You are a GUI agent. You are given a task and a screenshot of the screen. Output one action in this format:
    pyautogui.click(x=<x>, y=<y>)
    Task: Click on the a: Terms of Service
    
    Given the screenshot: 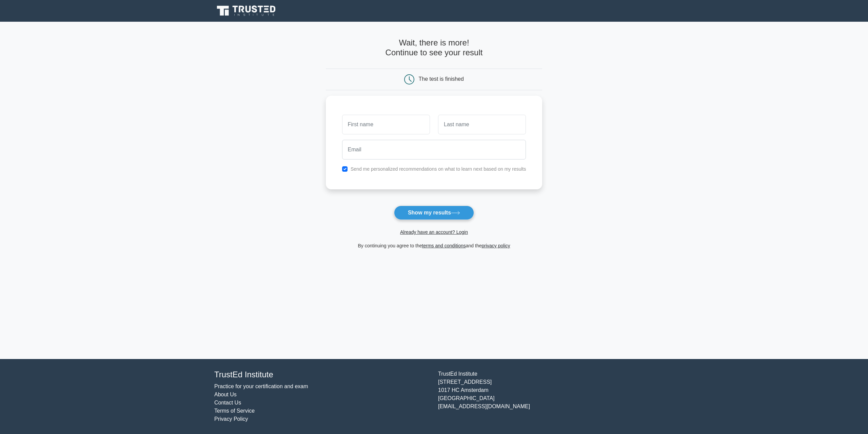 What is the action you would take?
    pyautogui.click(x=234, y=410)
    